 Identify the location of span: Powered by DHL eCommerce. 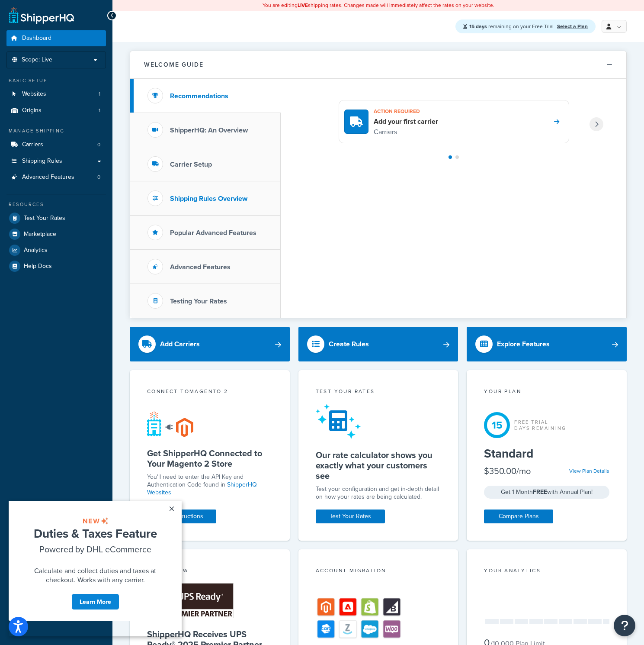
(87, 48).